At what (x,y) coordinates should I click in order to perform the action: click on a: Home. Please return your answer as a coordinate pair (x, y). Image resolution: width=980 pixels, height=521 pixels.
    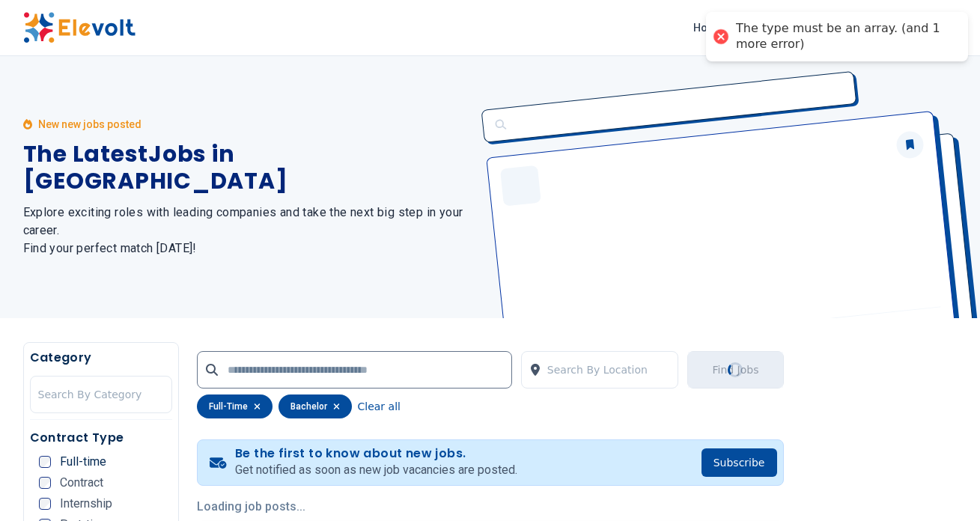
    Looking at the image, I should click on (708, 28).